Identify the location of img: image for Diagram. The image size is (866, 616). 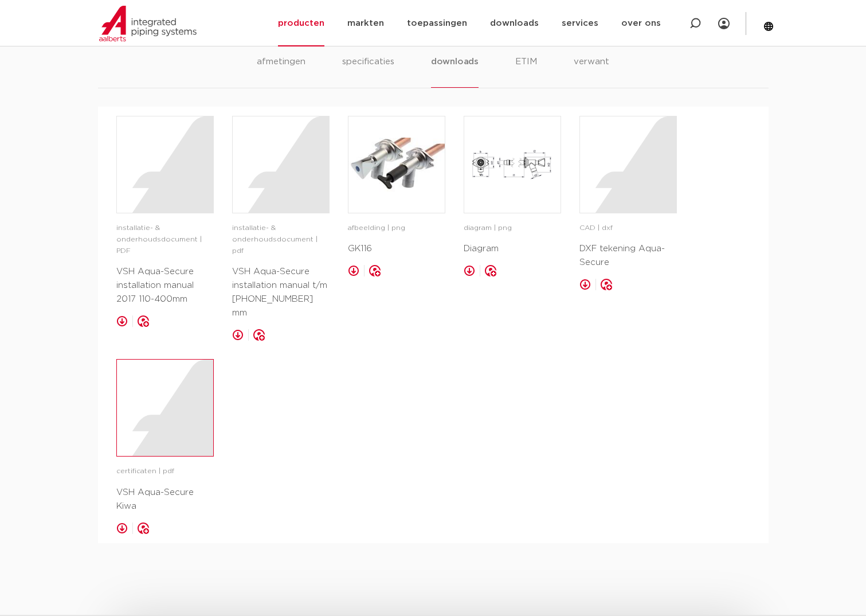
(513, 165).